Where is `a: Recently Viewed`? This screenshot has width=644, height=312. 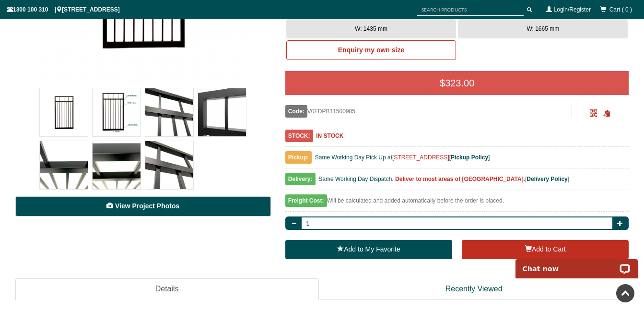
a: Recently Viewed is located at coordinates (474, 289).